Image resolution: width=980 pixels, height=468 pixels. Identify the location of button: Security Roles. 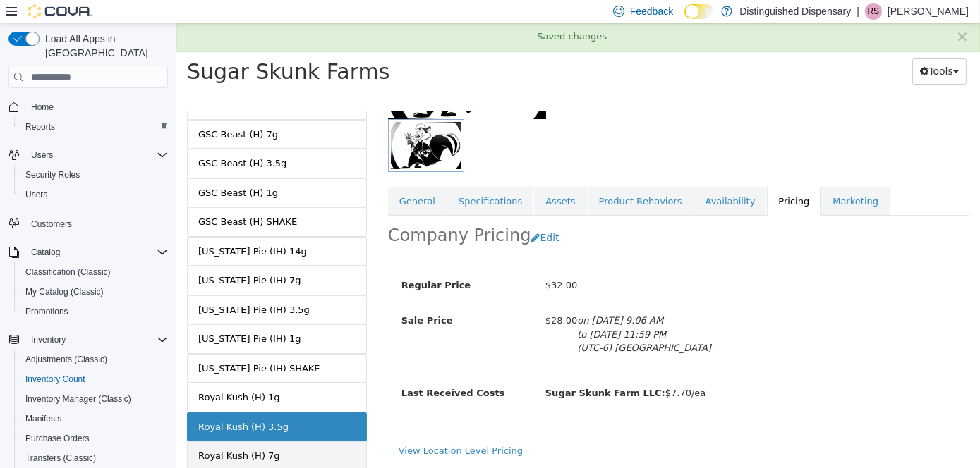
(94, 175).